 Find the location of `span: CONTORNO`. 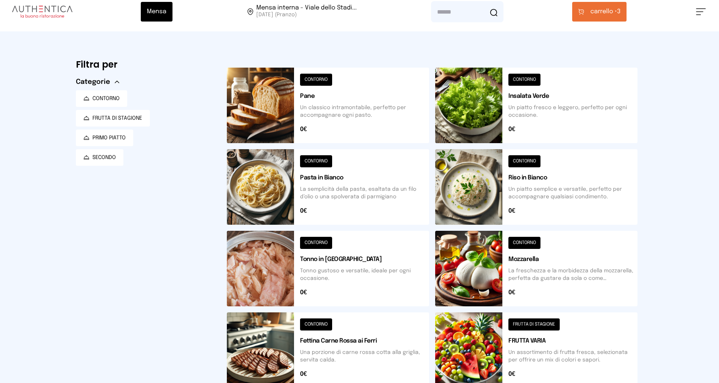

span: CONTORNO is located at coordinates (106, 99).